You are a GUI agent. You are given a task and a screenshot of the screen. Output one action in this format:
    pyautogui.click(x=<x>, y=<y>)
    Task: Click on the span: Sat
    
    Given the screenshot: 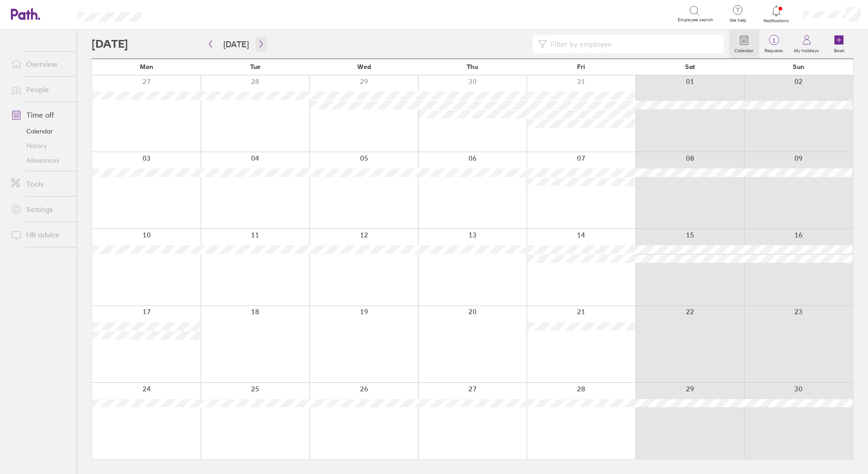 What is the action you would take?
    pyautogui.click(x=690, y=67)
    